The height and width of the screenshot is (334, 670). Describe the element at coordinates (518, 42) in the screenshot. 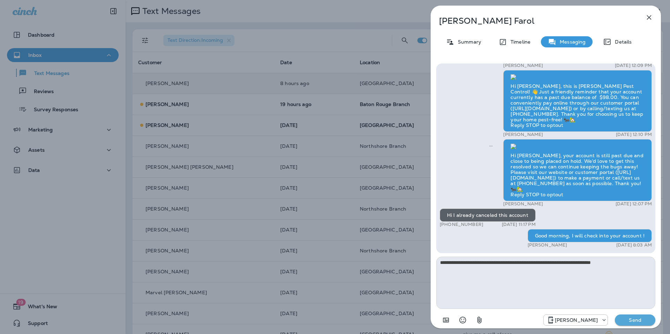

I see `p: Timeline` at that location.